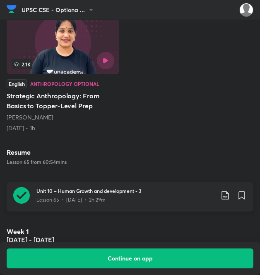  What do you see at coordinates (130, 231) in the screenshot?
I see `h4: Week 1` at bounding box center [130, 231].